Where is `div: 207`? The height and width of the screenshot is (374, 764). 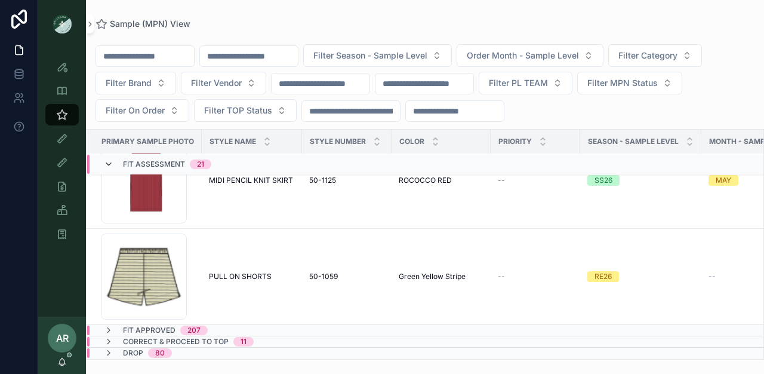
div: 207 is located at coordinates (194, 330).